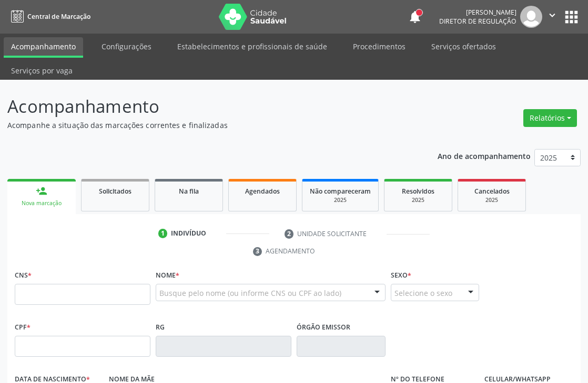 The width and height of the screenshot is (588, 383). I want to click on span: Agendados, so click(263, 192).